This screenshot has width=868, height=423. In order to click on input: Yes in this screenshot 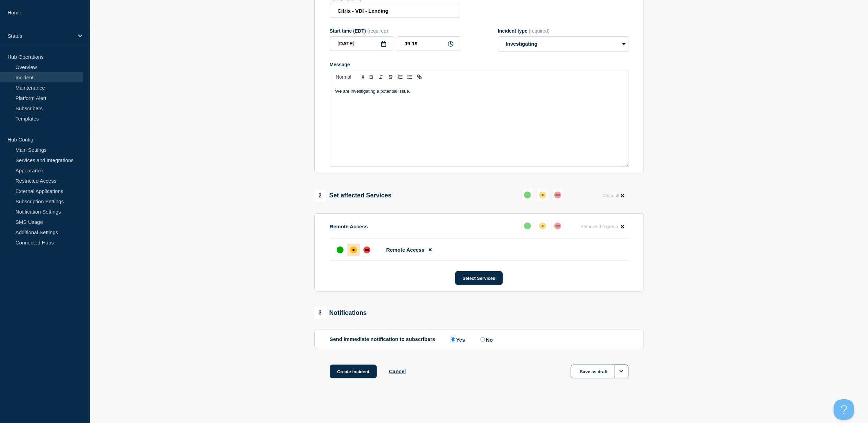, I will do `click(453, 339)`.